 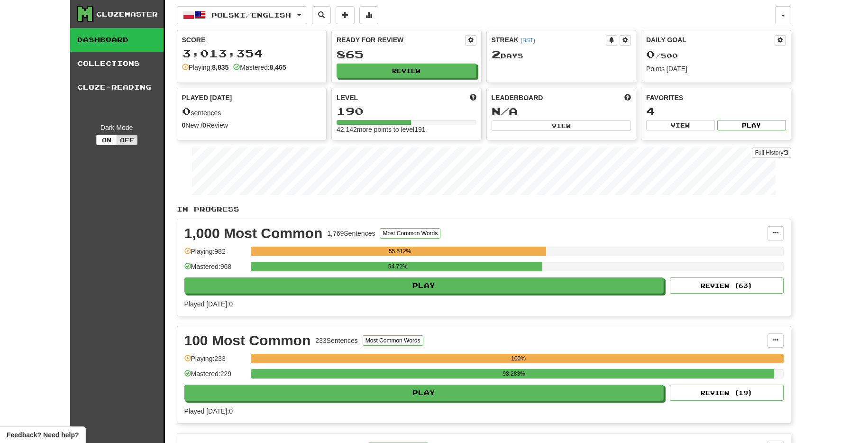 I want to click on button: Search sentences, so click(x=322, y=15).